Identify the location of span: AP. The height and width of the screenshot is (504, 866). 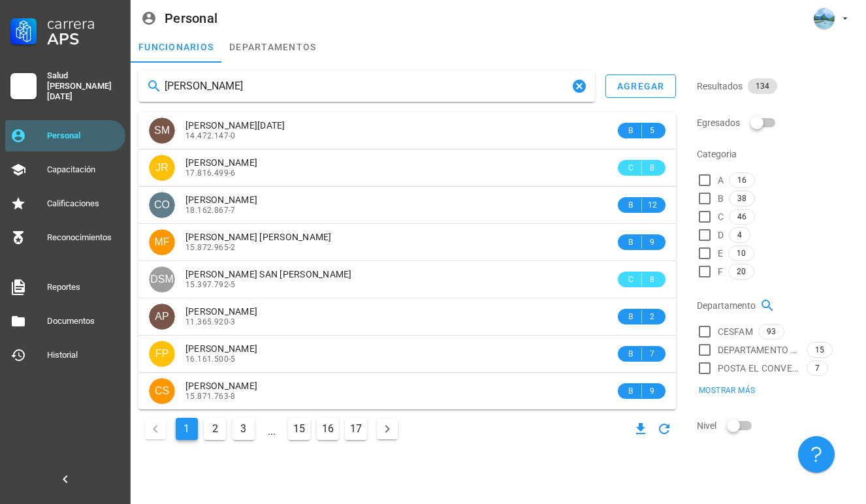
(162, 317).